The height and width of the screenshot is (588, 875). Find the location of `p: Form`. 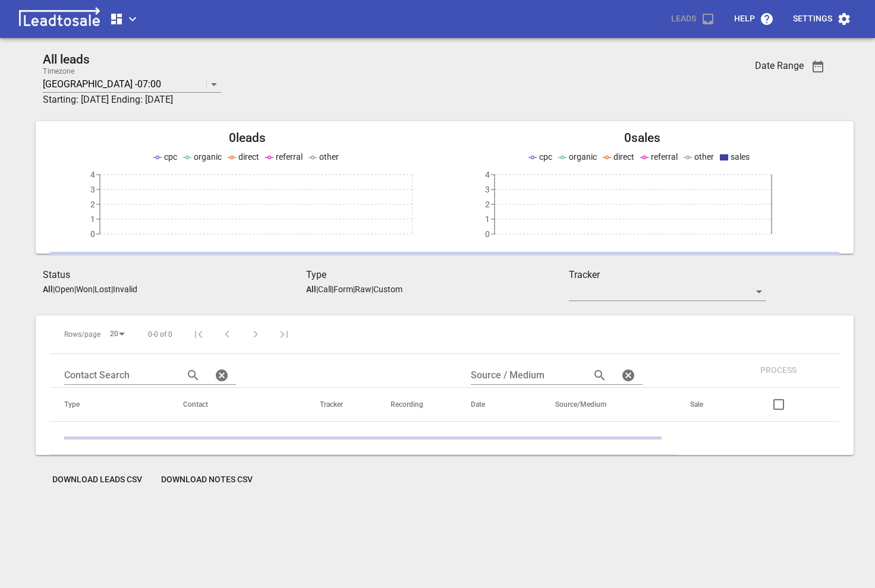

p: Form is located at coordinates (343, 289).